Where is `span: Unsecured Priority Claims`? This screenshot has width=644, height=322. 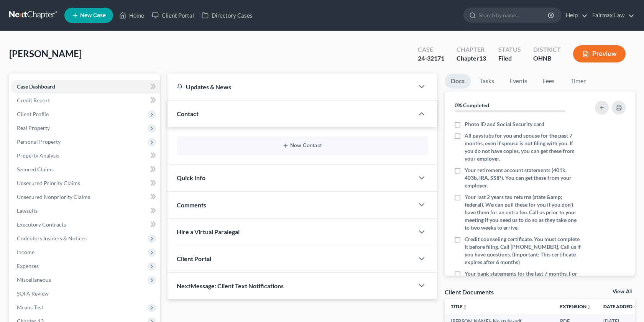 span: Unsecured Priority Claims is located at coordinates (48, 183).